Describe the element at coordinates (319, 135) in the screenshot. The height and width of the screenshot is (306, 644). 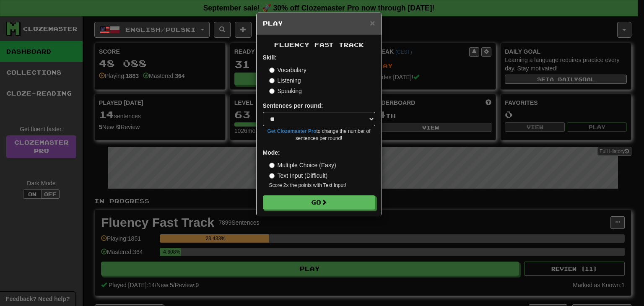
I see `small: to change the number of sentences per round!` at that location.